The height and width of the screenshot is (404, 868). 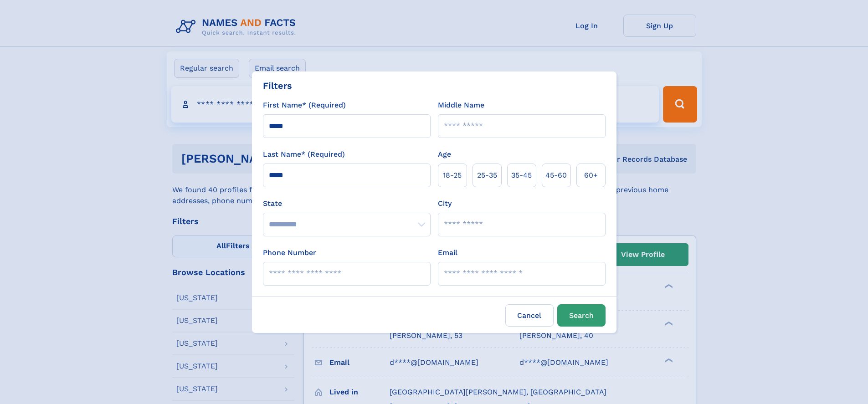 I want to click on span: 18‑25, so click(x=452, y=176).